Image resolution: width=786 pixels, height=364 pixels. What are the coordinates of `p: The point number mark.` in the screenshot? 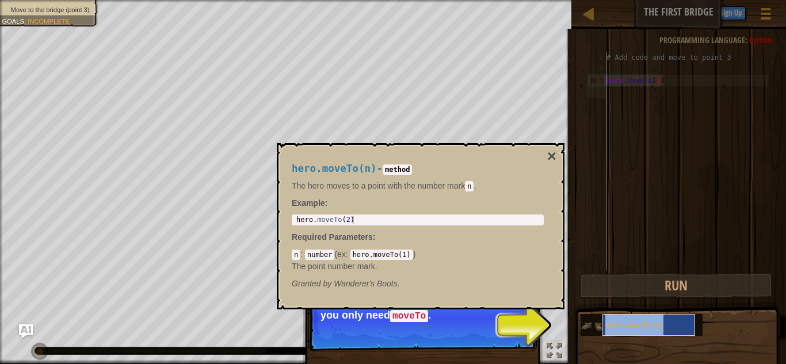 It's located at (418, 266).